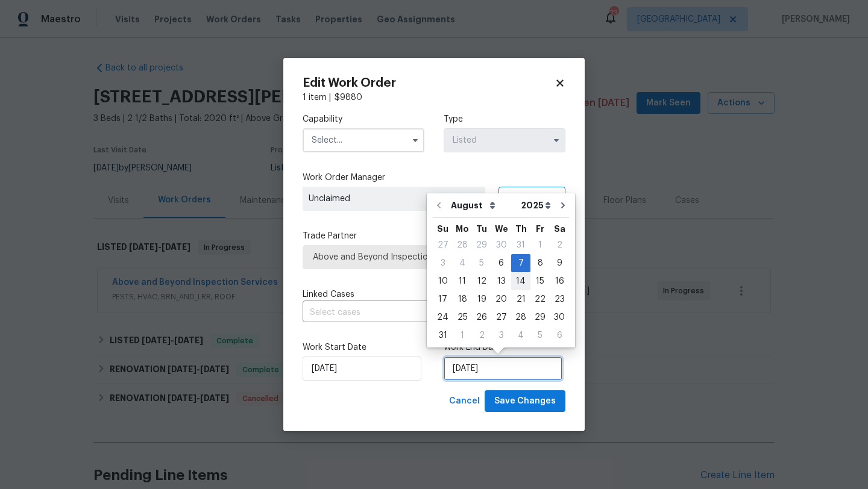  What do you see at coordinates (505, 119) in the screenshot?
I see `label: Type` at bounding box center [505, 119].